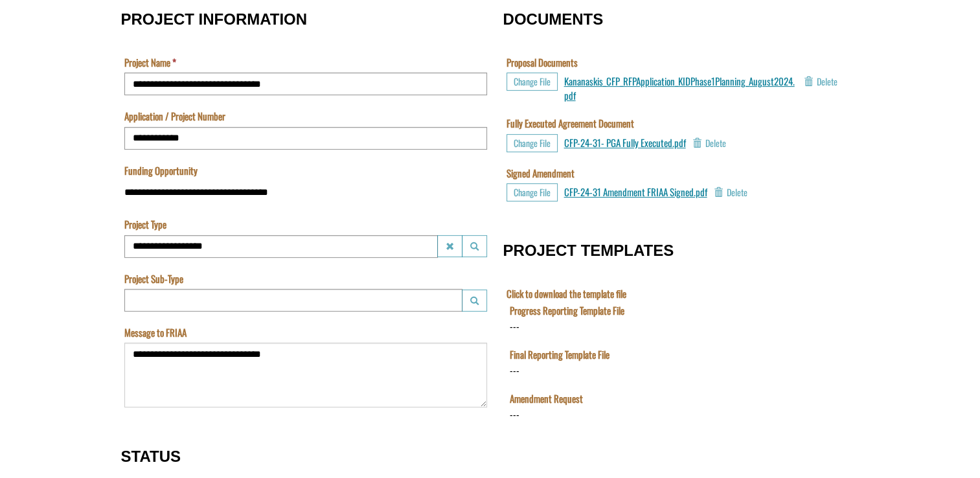 The height and width of the screenshot is (478, 980). What do you see at coordinates (635, 191) in the screenshot?
I see `a: CFP-24-31 Amendment FRIAA Signed.pdf` at bounding box center [635, 191].